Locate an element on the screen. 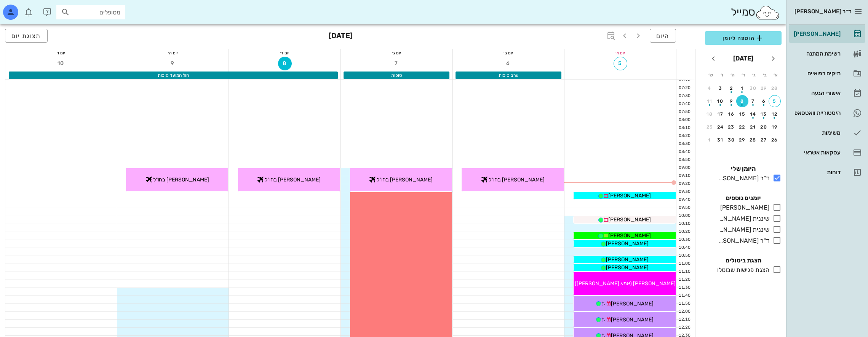  div: 17 is located at coordinates (721, 115).